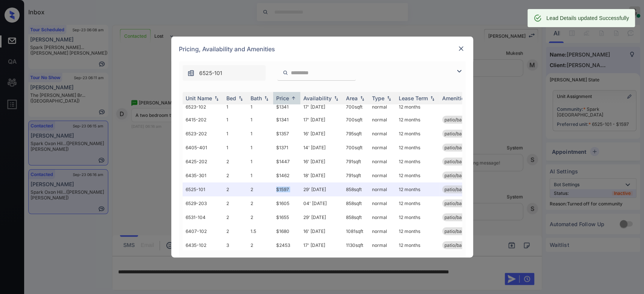 This screenshot has height=294, width=644. Describe the element at coordinates (356, 245) in the screenshot. I see `td: 1130 sqft` at that location.